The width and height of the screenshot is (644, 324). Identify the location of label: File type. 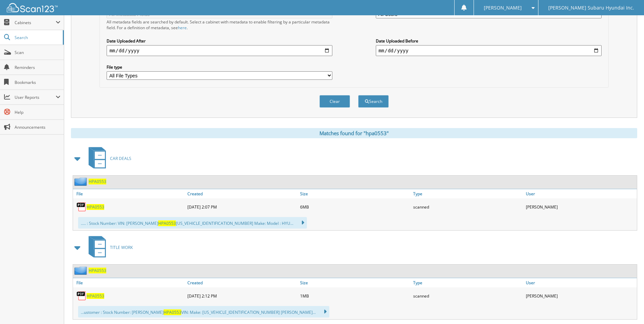
(219, 67).